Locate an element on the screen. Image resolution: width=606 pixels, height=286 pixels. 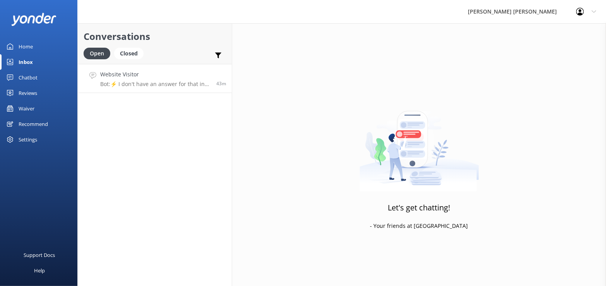
a: Closed is located at coordinates (131, 53).